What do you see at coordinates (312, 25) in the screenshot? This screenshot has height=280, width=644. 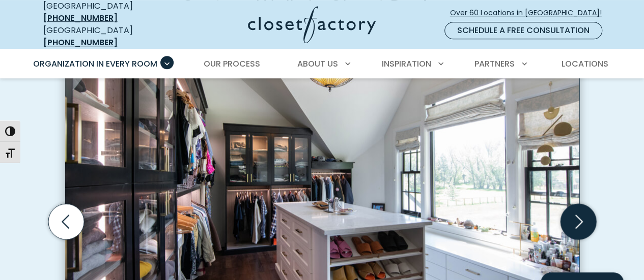 I see `img: Closet Factory Logo` at bounding box center [312, 25].